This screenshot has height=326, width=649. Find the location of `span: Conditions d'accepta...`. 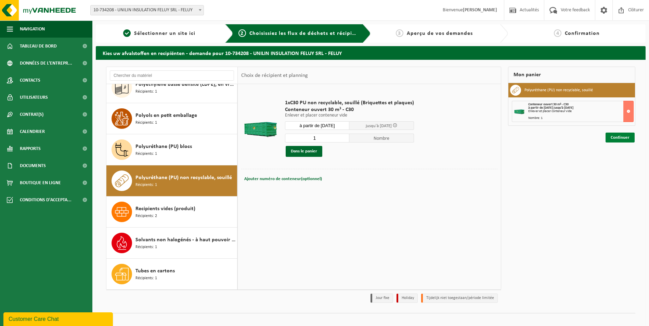

span: Conditions d'accepta... is located at coordinates (46, 200).